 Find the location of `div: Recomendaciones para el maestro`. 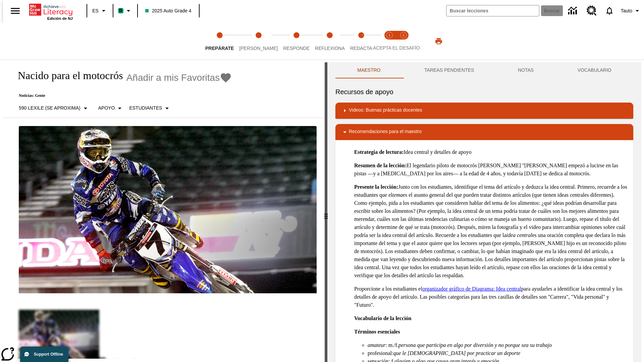

div: Recomendaciones para el maestro is located at coordinates (484, 132).